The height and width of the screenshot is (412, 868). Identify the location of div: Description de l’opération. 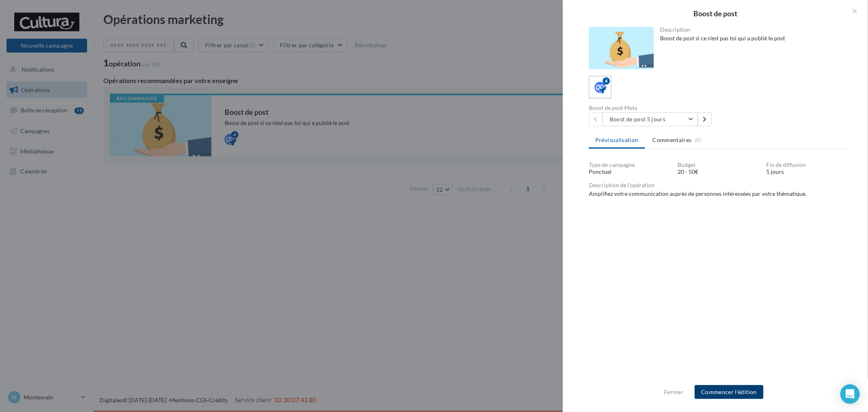
(719, 186).